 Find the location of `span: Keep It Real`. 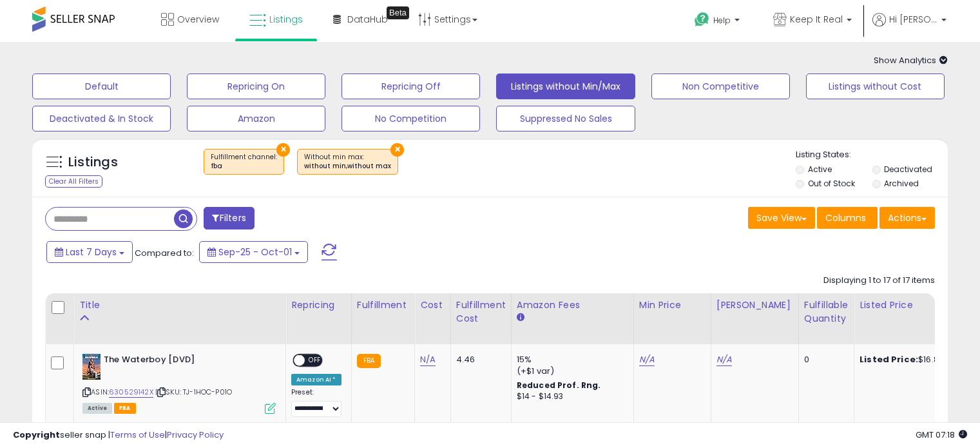

span: Keep It Real is located at coordinates (817, 19).